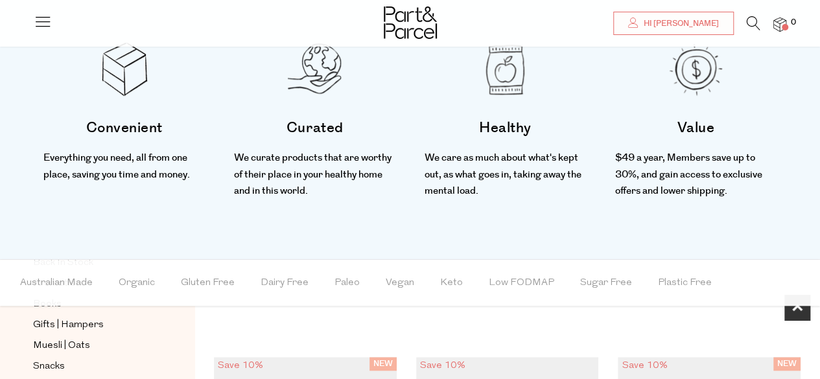 This screenshot has width=820, height=379. I want to click on span: Keto, so click(451, 283).